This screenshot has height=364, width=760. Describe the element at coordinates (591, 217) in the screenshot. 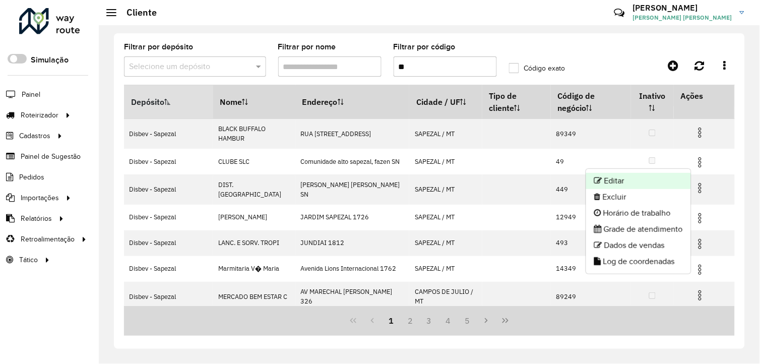

I see `td: 12949` at that location.